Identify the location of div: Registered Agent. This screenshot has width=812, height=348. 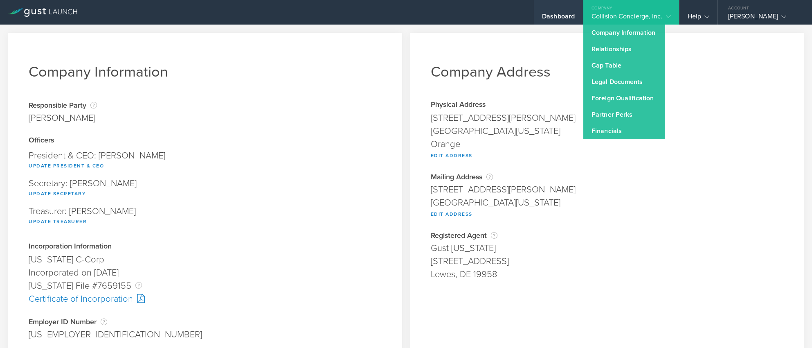
(607, 235).